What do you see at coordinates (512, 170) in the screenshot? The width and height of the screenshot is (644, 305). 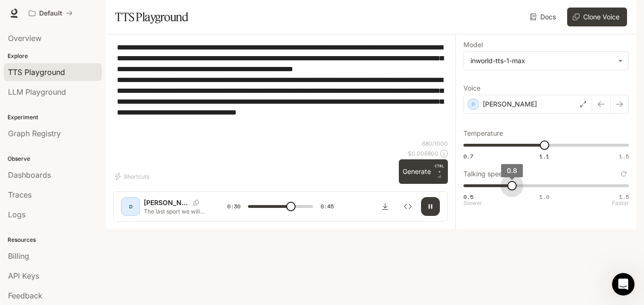 I see `span: 0.8` at bounding box center [512, 170].